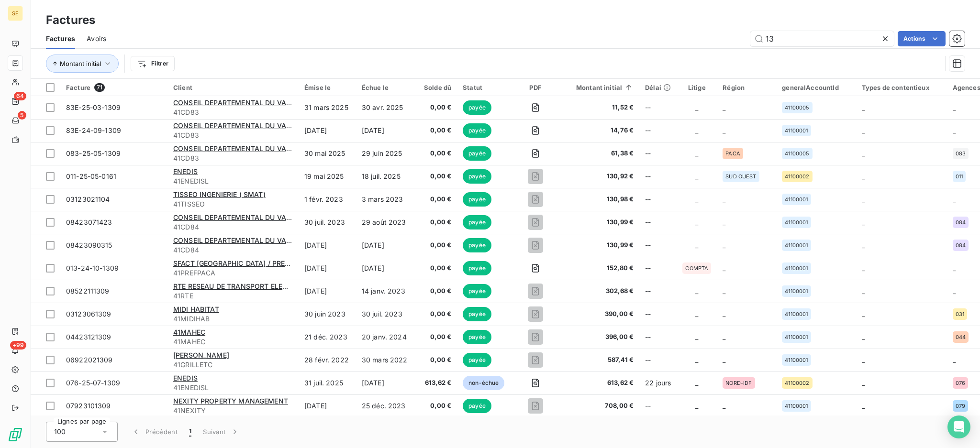 This screenshot has width=980, height=448. Describe the element at coordinates (233, 411) in the screenshot. I see `span: 41NEXITY` at that location.